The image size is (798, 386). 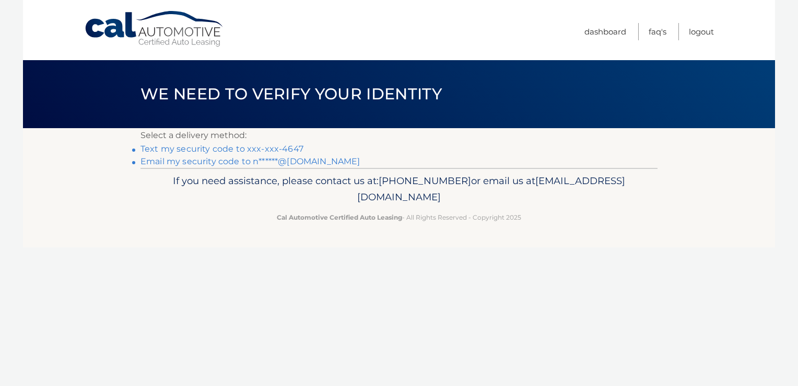 I want to click on strong: Cal Automotive Certified Auto Leasing, so click(x=340, y=217).